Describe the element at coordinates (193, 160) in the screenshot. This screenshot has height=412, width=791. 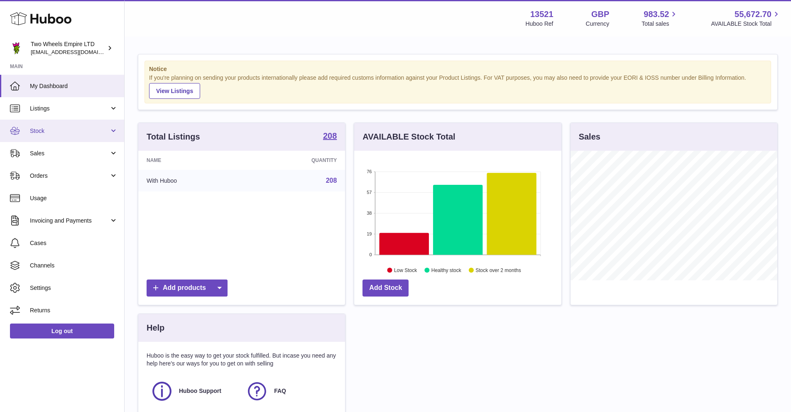
I see `th: Name` at that location.